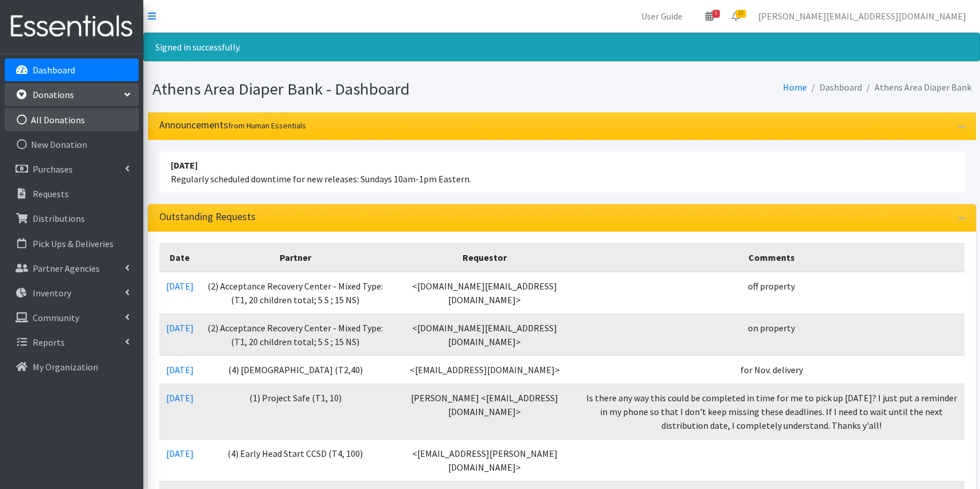 The image size is (980, 489). What do you see at coordinates (484, 257) in the screenshot?
I see `th: Requestor` at bounding box center [484, 257].